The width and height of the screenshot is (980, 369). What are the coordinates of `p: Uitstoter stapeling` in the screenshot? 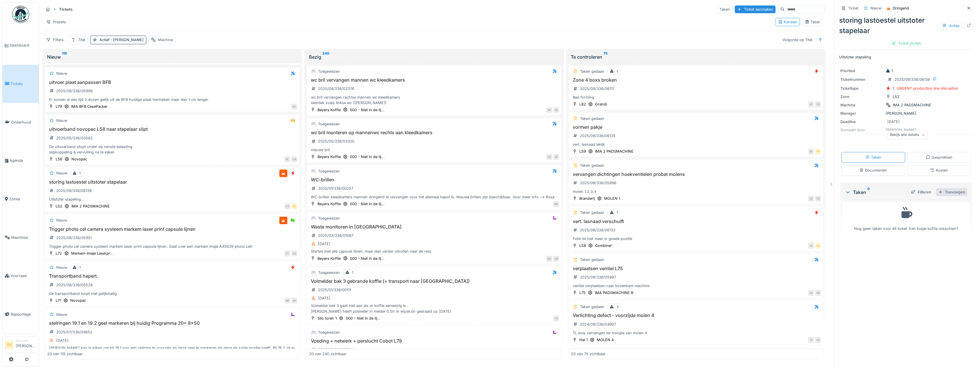 It's located at (906, 57).